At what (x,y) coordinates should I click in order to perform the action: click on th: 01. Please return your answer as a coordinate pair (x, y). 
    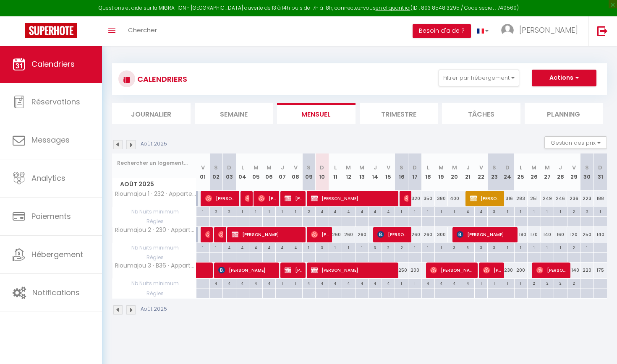
    Looking at the image, I should click on (203, 172).